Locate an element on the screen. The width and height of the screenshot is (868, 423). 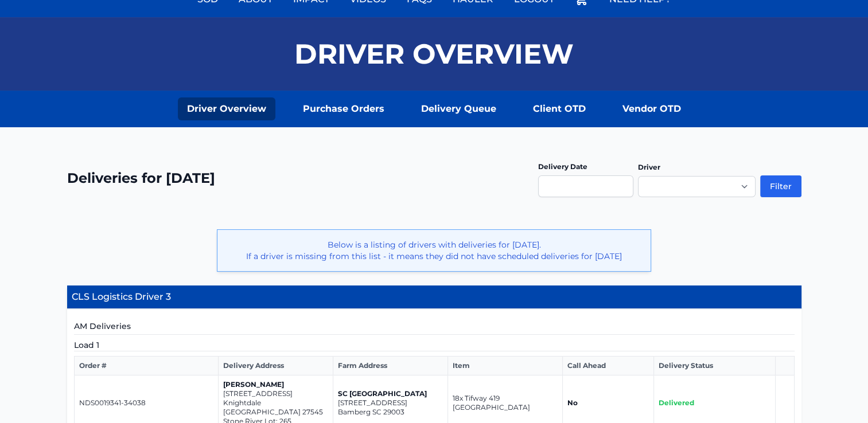
th: Delivery Address is located at coordinates (276, 366).